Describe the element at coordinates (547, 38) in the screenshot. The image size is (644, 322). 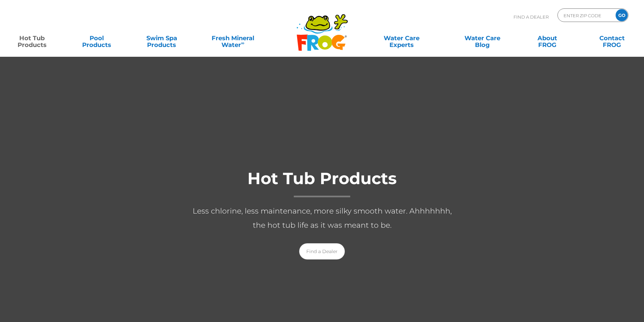
I see `a: AboutFROG` at that location.